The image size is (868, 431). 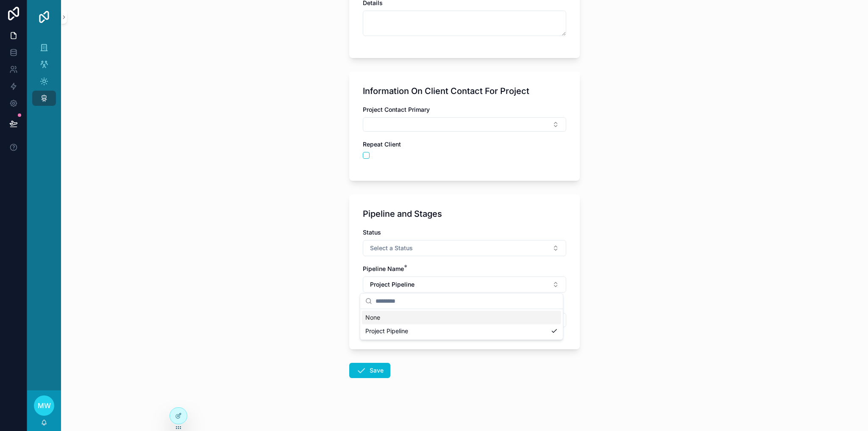 What do you see at coordinates (44, 76) in the screenshot?
I see `div: scrollable content` at bounding box center [44, 76].